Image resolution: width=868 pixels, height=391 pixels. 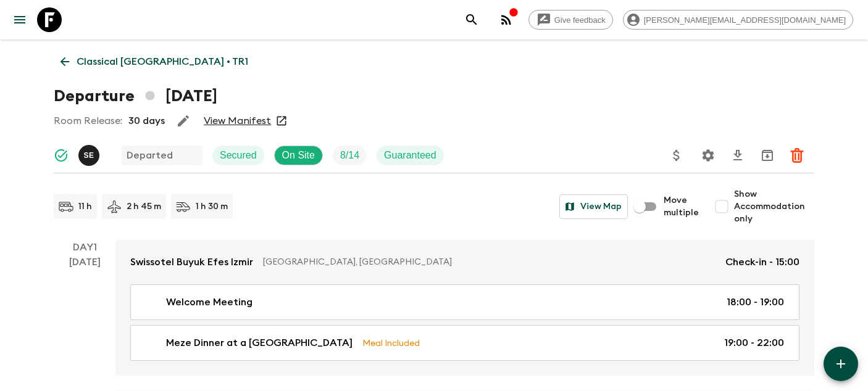 I want to click on svg: Synced Successfully, so click(x=61, y=155).